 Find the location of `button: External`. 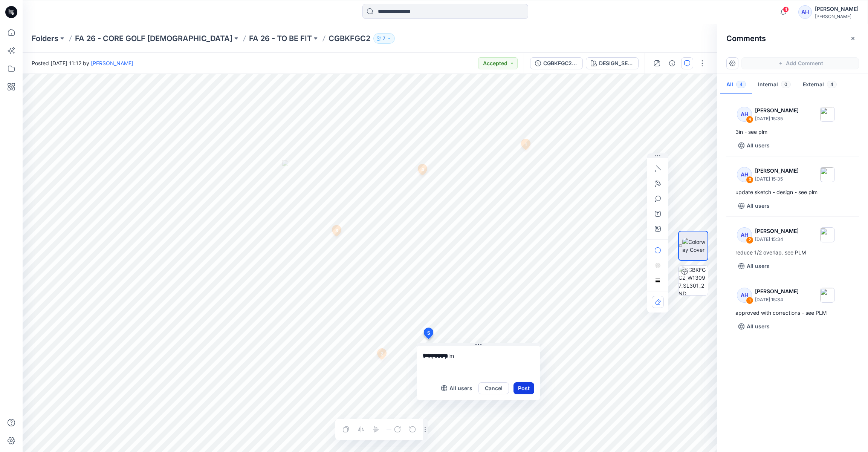

button: External is located at coordinates (820, 85).